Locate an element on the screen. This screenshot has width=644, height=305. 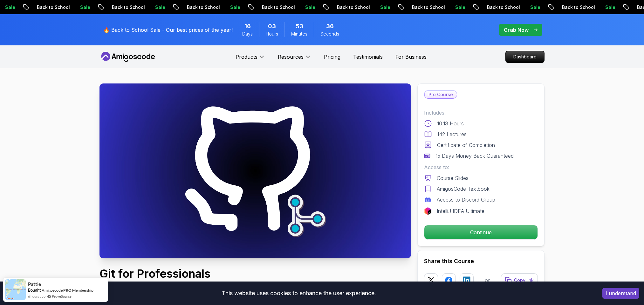
a: For Business is located at coordinates (411, 57).